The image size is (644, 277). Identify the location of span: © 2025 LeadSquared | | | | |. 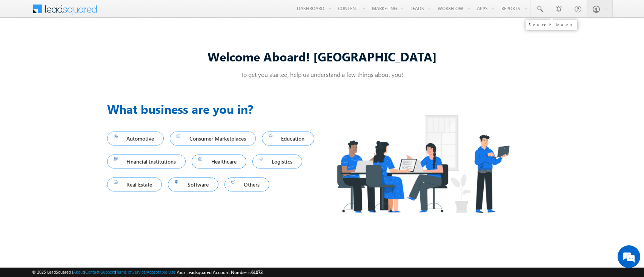
(147, 272).